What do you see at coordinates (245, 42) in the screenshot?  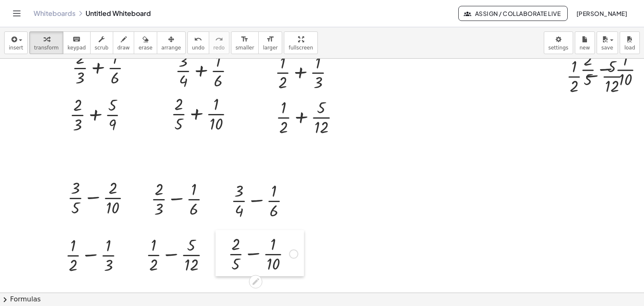 I see `button: format_sizesmaller` at bounding box center [245, 42].